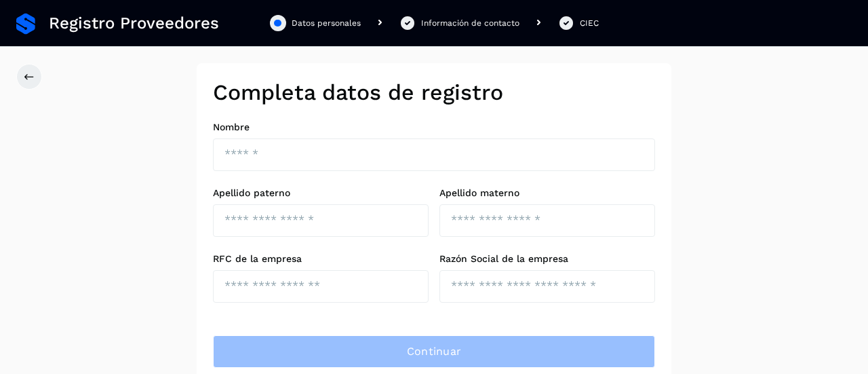  Describe the element at coordinates (326, 23) in the screenshot. I see `div: Datos personales` at that location.